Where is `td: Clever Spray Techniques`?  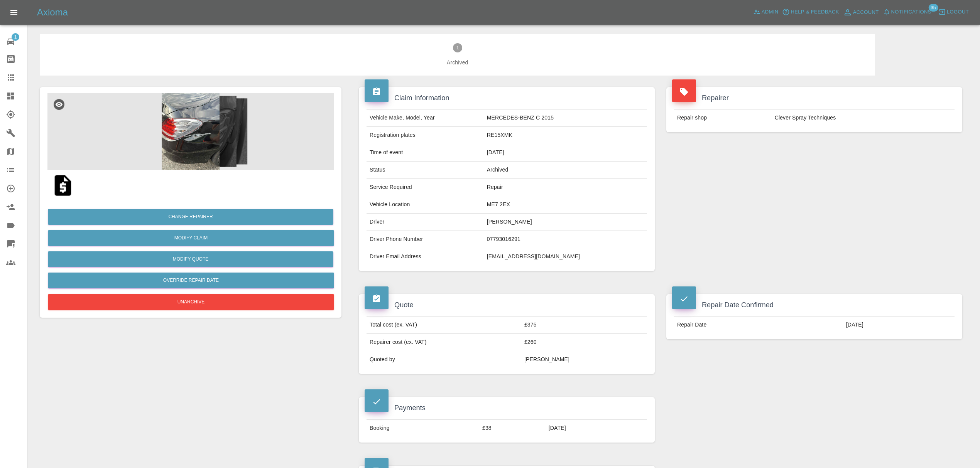
td: Clever Spray Techniques is located at coordinates (863, 118).